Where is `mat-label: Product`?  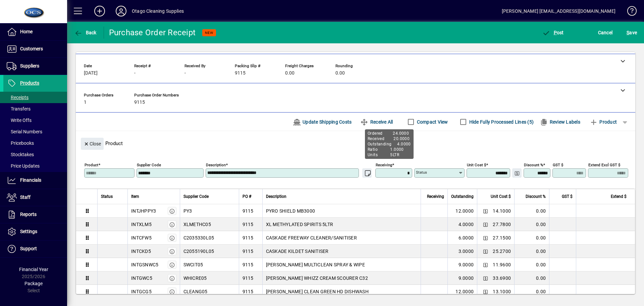
mat-label: Product is located at coordinates (91, 165).